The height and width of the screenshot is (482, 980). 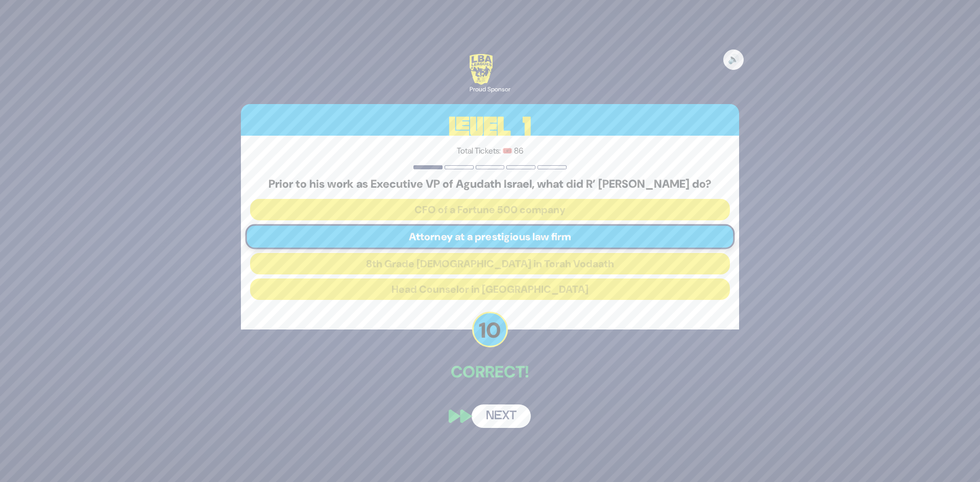 What do you see at coordinates (490, 89) in the screenshot?
I see `div: Proud Sponsor` at bounding box center [490, 89].